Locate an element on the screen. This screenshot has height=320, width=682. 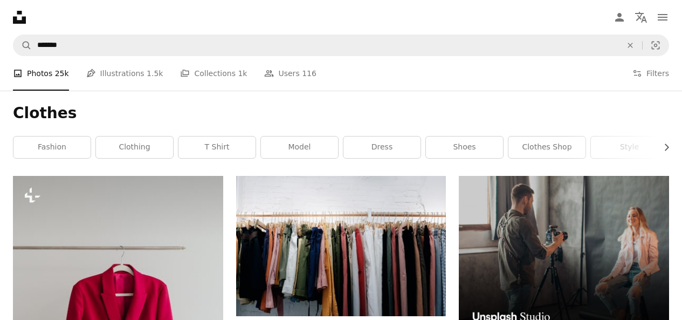
button: Menu is located at coordinates (663, 17).